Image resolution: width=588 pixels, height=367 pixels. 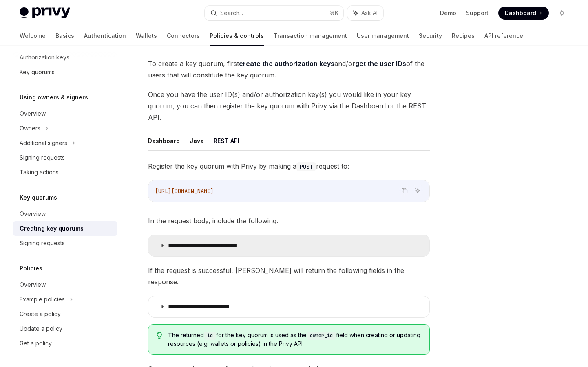 What do you see at coordinates (41, 329) in the screenshot?
I see `div: Update a policy` at bounding box center [41, 329].